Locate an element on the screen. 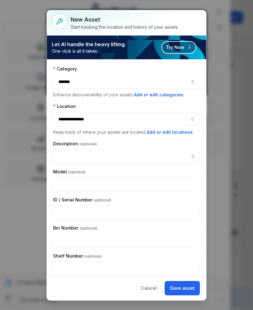 The image size is (253, 310). button: Add or edit categories is located at coordinates (159, 95).